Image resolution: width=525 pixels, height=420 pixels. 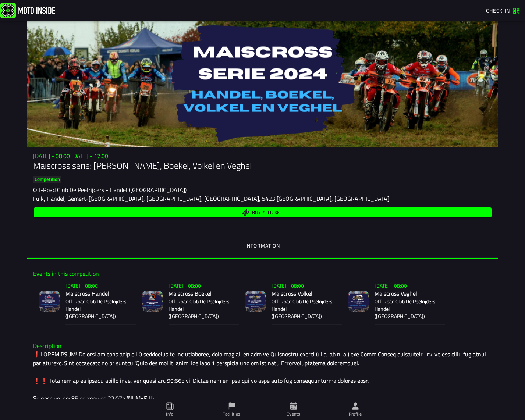 I want to click on h2: Maiscross Volkel, so click(x=304, y=294).